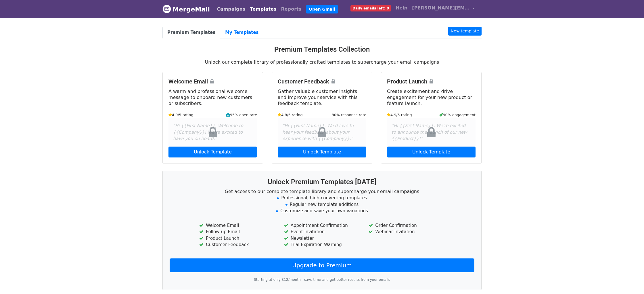  I want to click on li: Welcome Email, so click(237, 225).